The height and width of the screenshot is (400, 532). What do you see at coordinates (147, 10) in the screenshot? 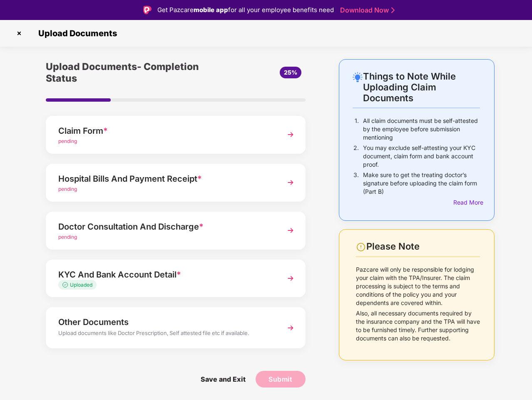
I see `img: Logo` at bounding box center [147, 10].